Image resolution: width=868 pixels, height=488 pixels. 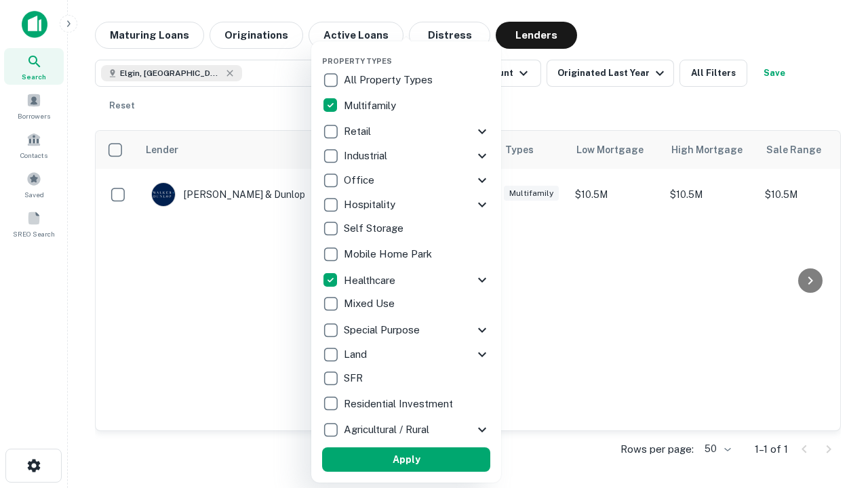 I want to click on div: Agricultural / Rural, so click(x=406, y=429).